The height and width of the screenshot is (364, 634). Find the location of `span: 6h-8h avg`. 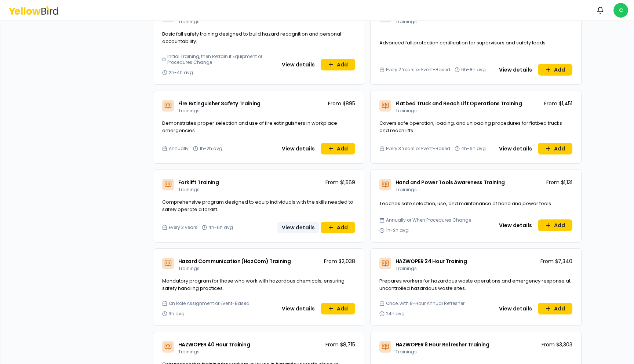

span: 6h-8h avg is located at coordinates (474, 69).